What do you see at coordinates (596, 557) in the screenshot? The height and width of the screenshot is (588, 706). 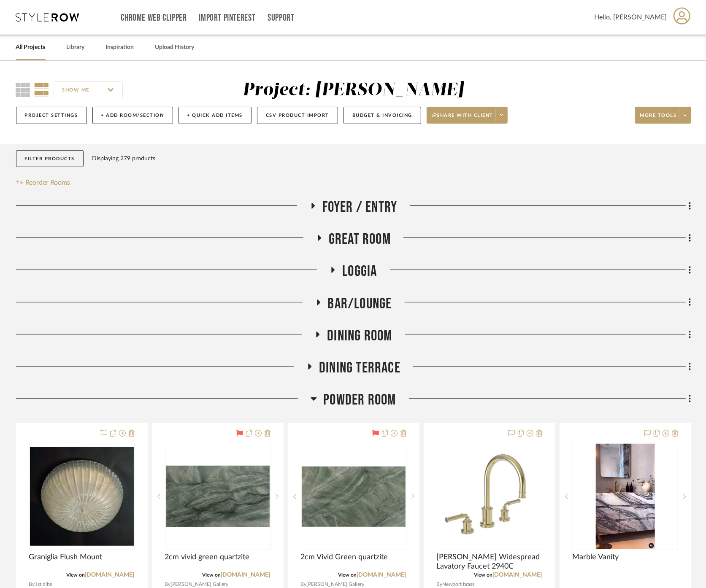 I see `span: Marble Vanity` at bounding box center [596, 557].